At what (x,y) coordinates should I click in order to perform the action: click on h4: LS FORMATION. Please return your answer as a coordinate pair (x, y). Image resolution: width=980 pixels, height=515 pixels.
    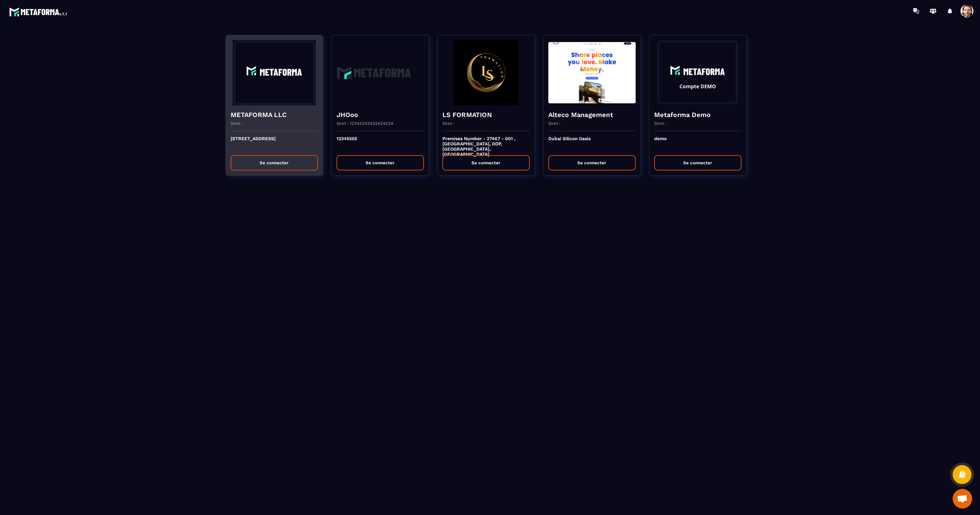
    Looking at the image, I should click on (487, 115).